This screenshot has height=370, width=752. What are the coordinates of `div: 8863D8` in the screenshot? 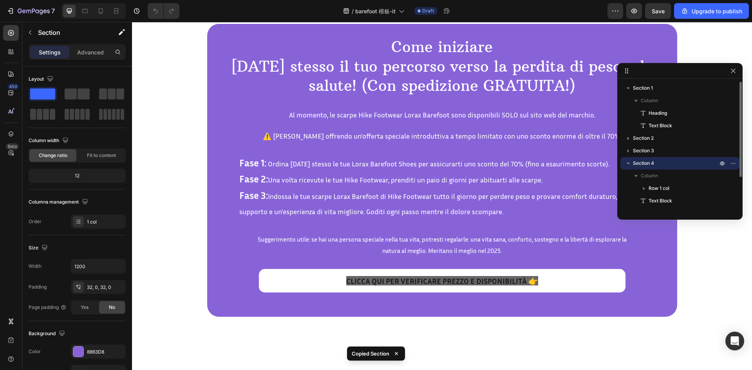 It's located at (105, 352).